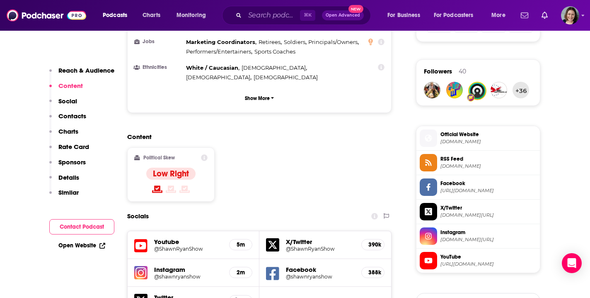  Describe the element at coordinates (64, 135) in the screenshot. I see `button: Charts` at that location.